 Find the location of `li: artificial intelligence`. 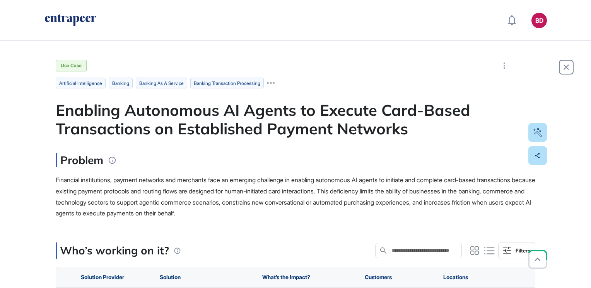

li: artificial intelligence is located at coordinates (80, 83).